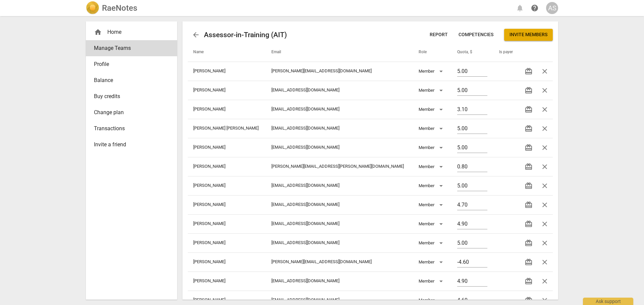 The image size is (644, 305). I want to click on img: Logo, so click(93, 8).